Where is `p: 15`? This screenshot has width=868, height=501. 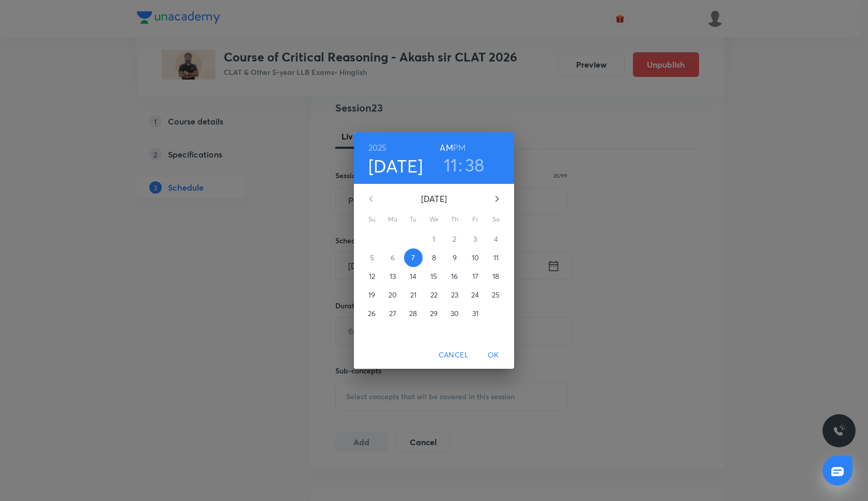 p: 15 is located at coordinates (433, 277).